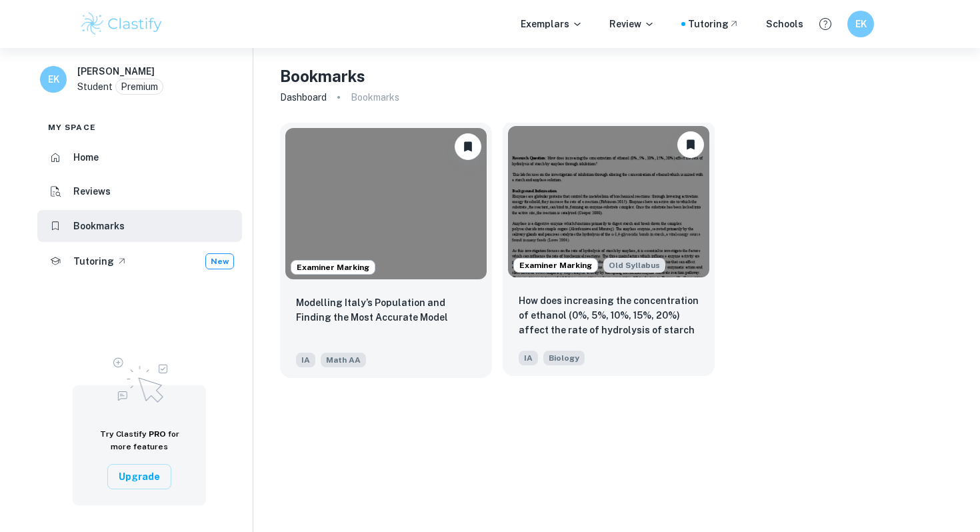 This screenshot has width=980, height=532. Describe the element at coordinates (140, 226) in the screenshot. I see `a: Bookmarks` at that location.